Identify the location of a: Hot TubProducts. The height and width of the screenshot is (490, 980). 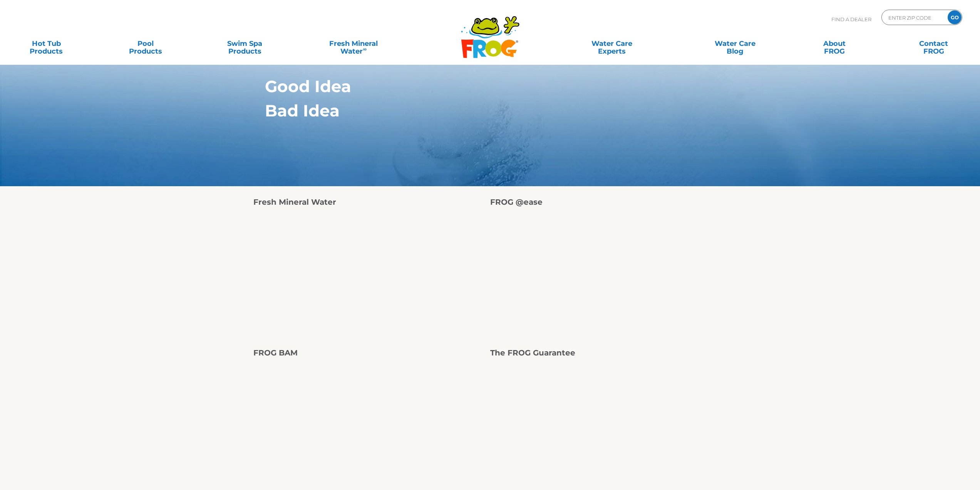
(46, 44).